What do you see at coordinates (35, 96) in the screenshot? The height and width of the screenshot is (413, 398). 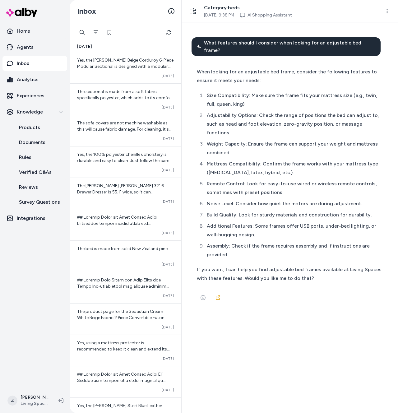 I see `a: Experiences` at bounding box center [35, 96].